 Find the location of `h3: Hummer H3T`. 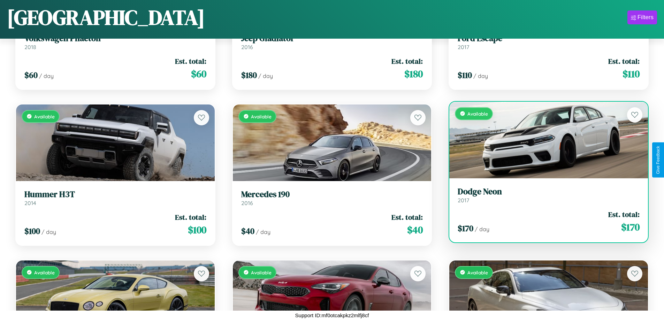

h3: Hummer H3T is located at coordinates (115, 194).